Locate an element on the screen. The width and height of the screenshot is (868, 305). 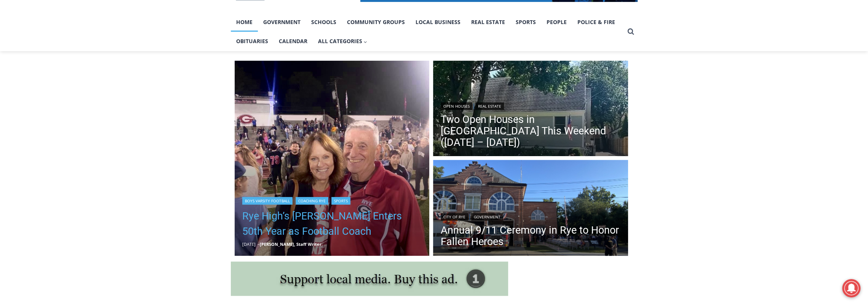
a: City of Rye is located at coordinates (455, 217).